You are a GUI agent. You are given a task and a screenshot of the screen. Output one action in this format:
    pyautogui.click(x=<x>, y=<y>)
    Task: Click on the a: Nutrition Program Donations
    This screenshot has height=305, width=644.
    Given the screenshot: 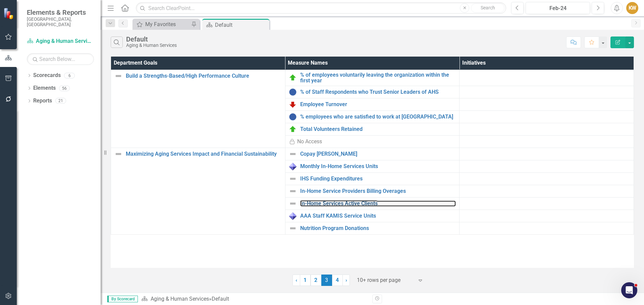 What is the action you would take?
    pyautogui.click(x=378, y=228)
    